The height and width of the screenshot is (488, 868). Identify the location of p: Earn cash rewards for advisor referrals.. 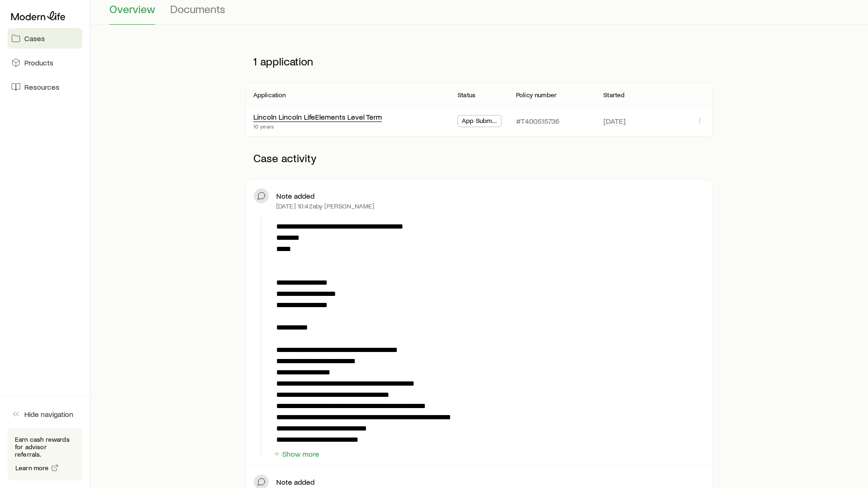
(45, 447).